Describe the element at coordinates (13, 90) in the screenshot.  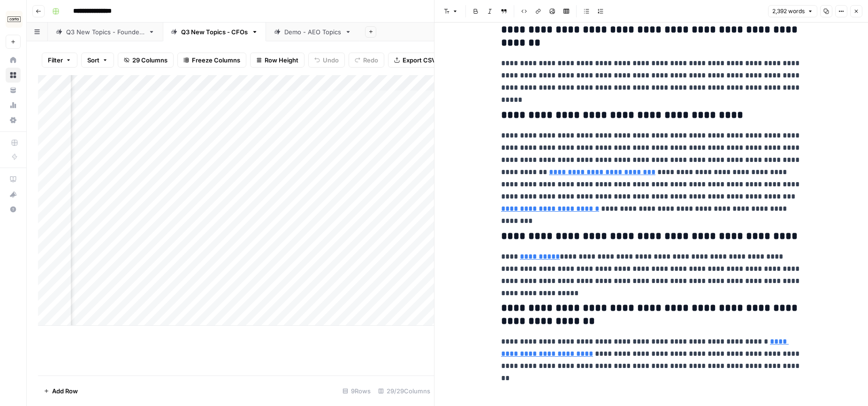
I see `a: Your Data` at that location.